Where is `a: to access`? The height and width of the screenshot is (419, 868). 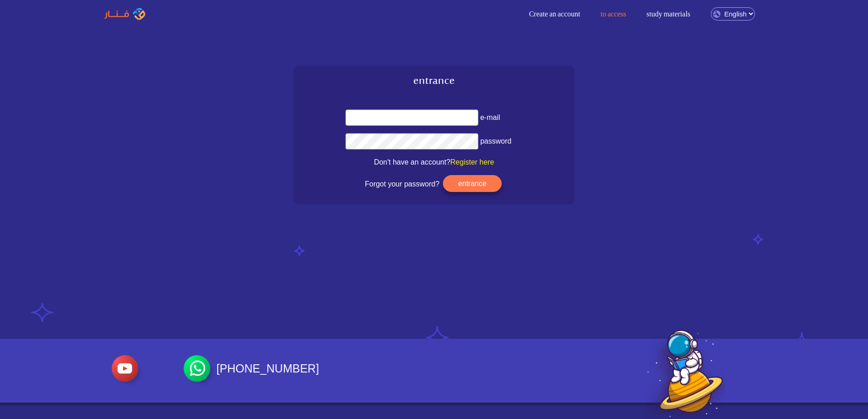 a: to access is located at coordinates (613, 13).